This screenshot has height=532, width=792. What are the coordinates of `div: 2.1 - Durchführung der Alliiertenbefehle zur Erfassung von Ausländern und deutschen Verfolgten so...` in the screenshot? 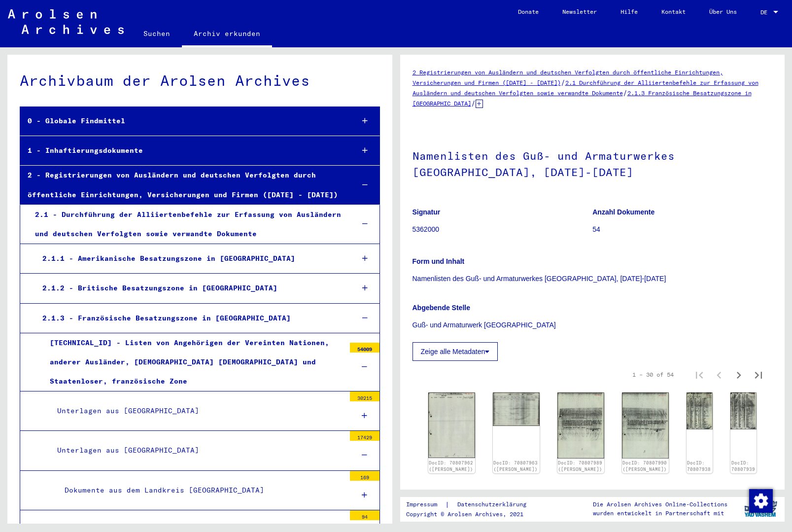 It's located at (187, 225).